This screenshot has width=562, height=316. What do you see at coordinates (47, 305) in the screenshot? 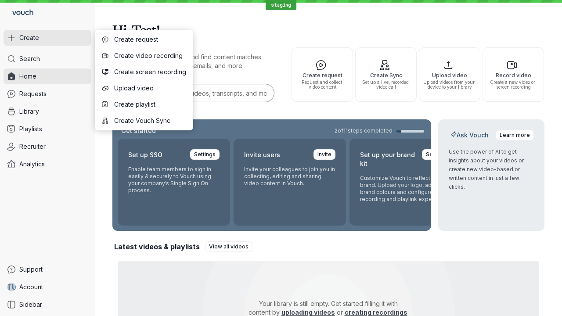
I see `a: Sidebar` at bounding box center [47, 305].